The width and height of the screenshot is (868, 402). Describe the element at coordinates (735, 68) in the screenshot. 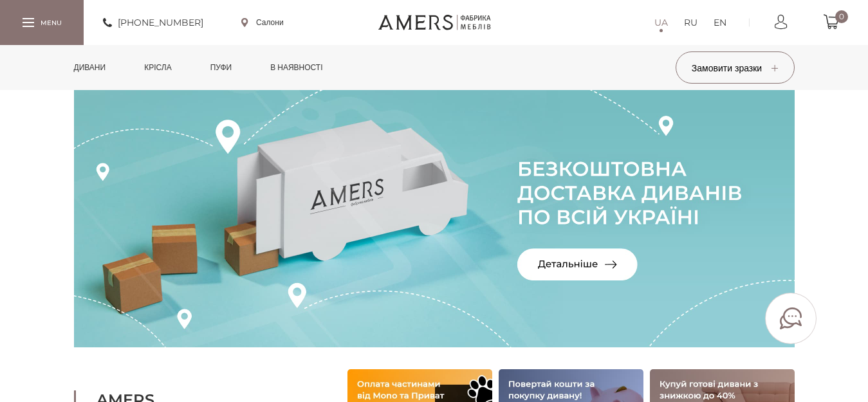

I see `span: Замовити зразки` at that location.